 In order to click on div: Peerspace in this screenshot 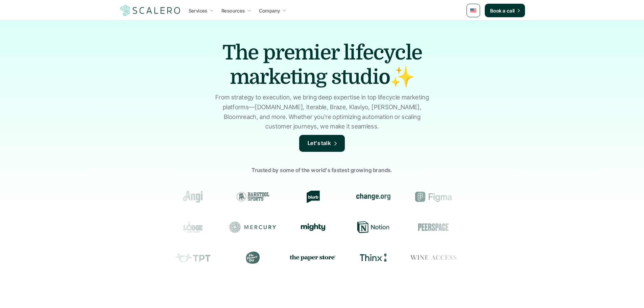, I will do `click(434, 227)`.